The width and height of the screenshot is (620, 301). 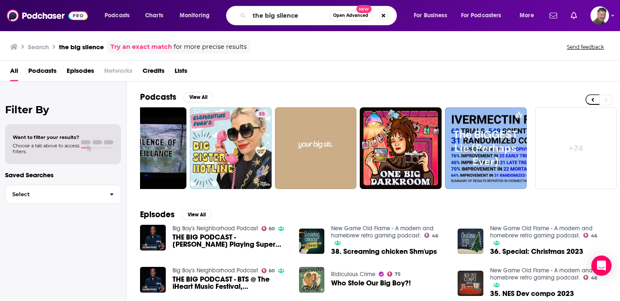 What do you see at coordinates (14, 72) in the screenshot?
I see `span: All` at bounding box center [14, 72].